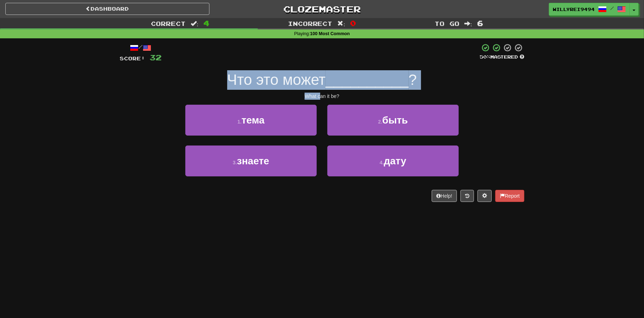 This screenshot has height=318, width=644. I want to click on span: Что это может, so click(276, 80).